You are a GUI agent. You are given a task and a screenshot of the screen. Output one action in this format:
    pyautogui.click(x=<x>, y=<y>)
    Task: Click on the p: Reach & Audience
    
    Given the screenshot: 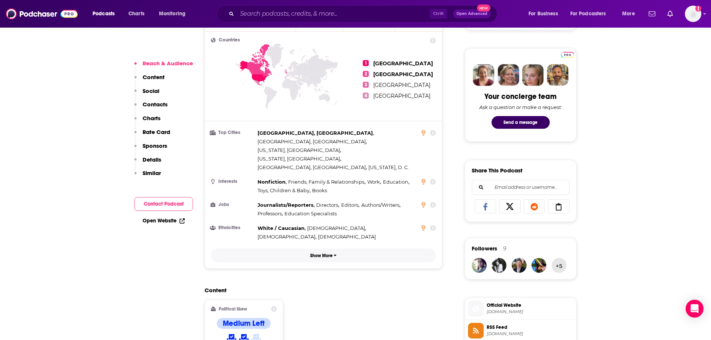 What is the action you would take?
    pyautogui.click(x=168, y=63)
    